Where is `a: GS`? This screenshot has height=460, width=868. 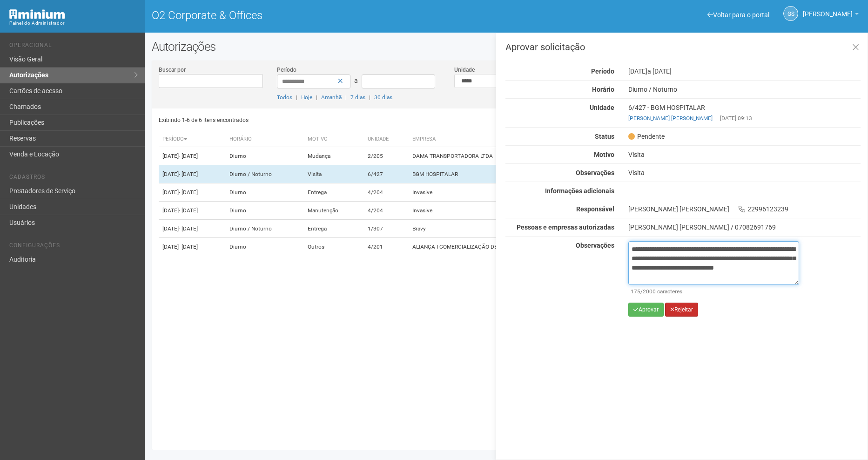 a: GS is located at coordinates (790, 13).